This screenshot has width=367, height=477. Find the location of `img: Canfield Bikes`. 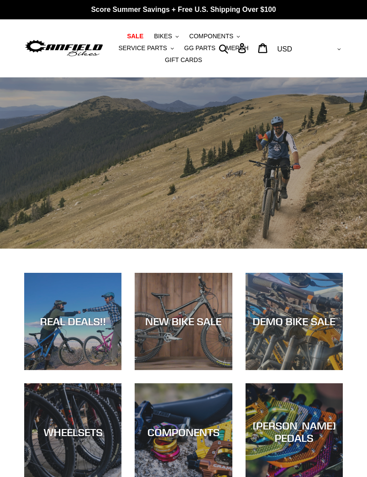

img: Canfield Bikes is located at coordinates (64, 48).